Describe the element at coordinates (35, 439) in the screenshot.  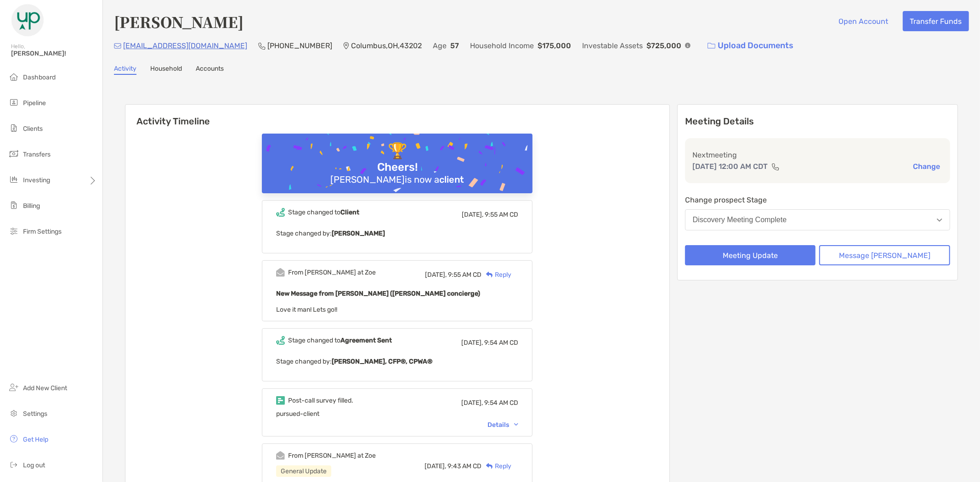
I see `span: Get Help` at that location.